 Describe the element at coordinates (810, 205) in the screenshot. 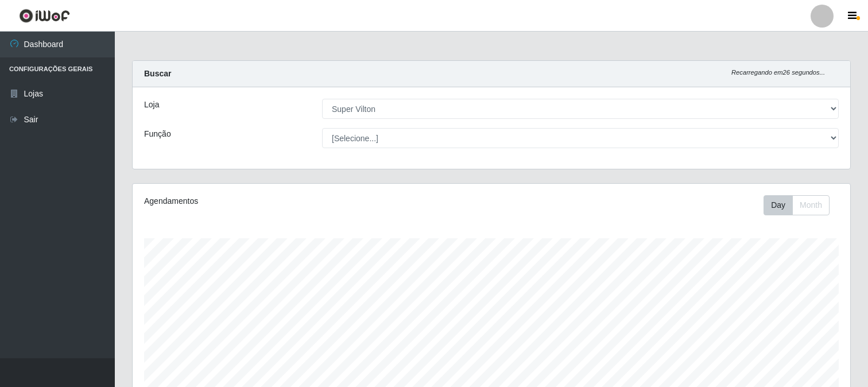

I see `button: Month` at that location.